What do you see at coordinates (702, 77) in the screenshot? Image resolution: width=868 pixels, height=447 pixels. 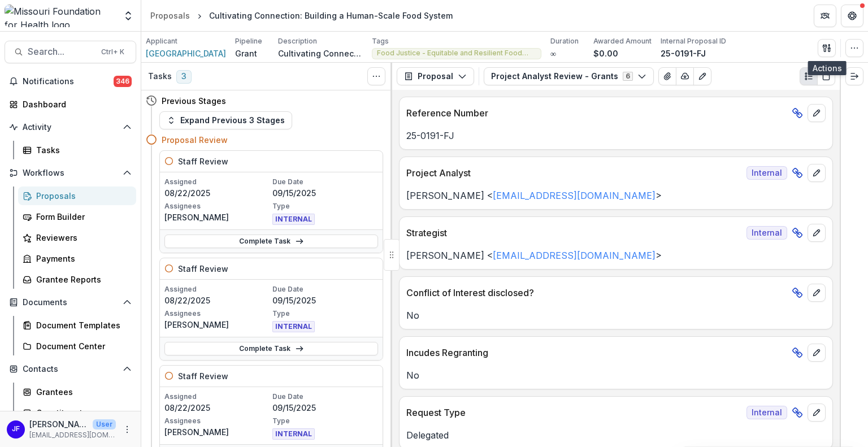 I see `button: Edit as form` at bounding box center [702, 77].